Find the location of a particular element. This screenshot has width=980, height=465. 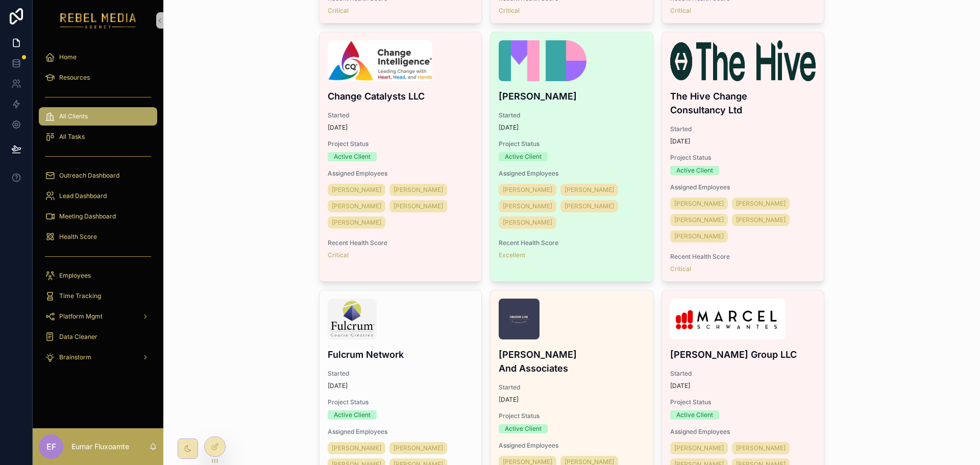

span: All Clients is located at coordinates (74, 116).